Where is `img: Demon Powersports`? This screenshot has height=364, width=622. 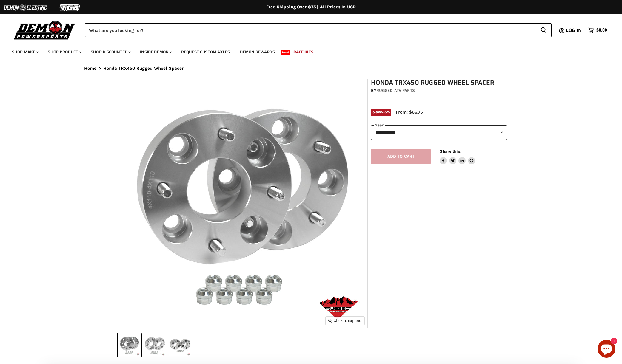
img: Demon Powersports is located at coordinates (45, 30).